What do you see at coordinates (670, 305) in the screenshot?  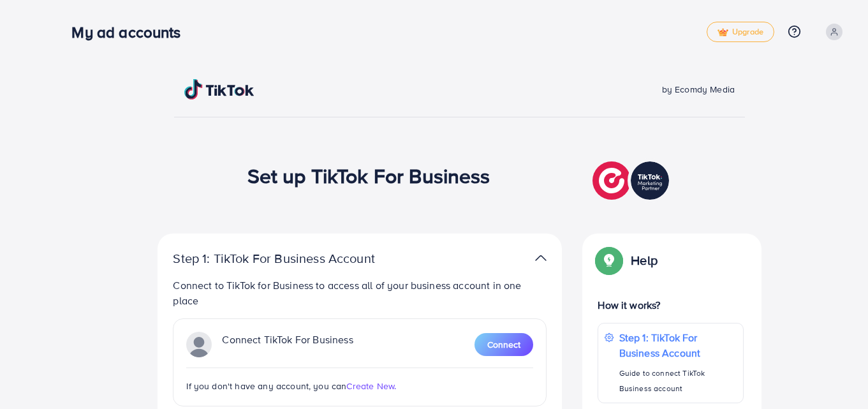 I see `p: How it works?` at bounding box center [670, 305].